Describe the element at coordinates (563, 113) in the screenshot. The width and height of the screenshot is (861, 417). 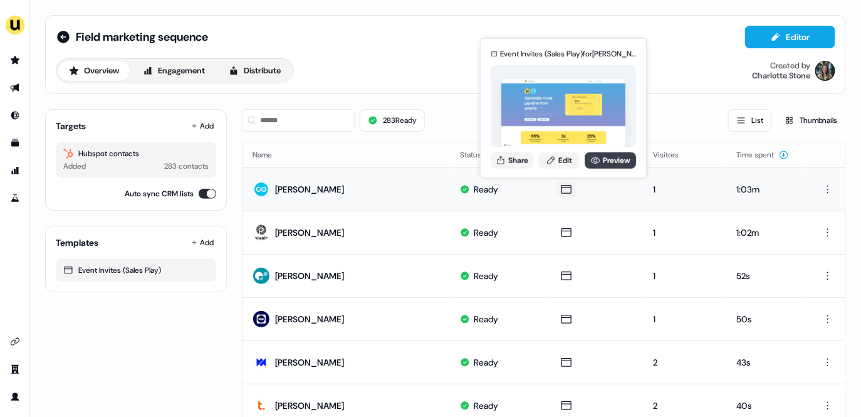
I see `img: asset preview` at that location.